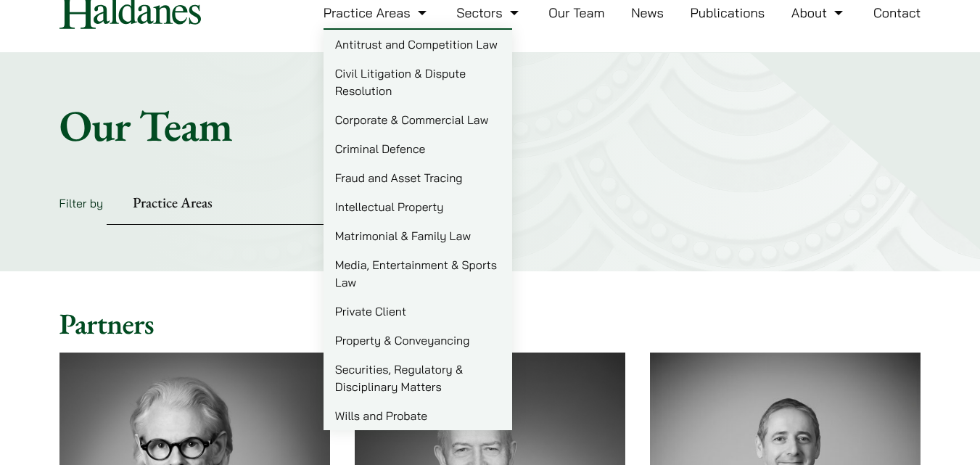  Describe the element at coordinates (647, 12) in the screenshot. I see `a: News` at that location.